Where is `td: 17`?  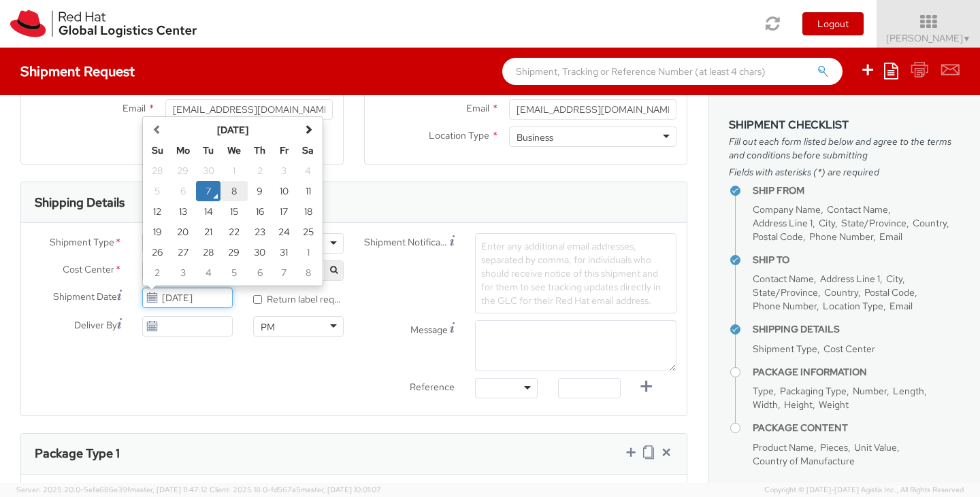
td: 17 is located at coordinates (284, 211).